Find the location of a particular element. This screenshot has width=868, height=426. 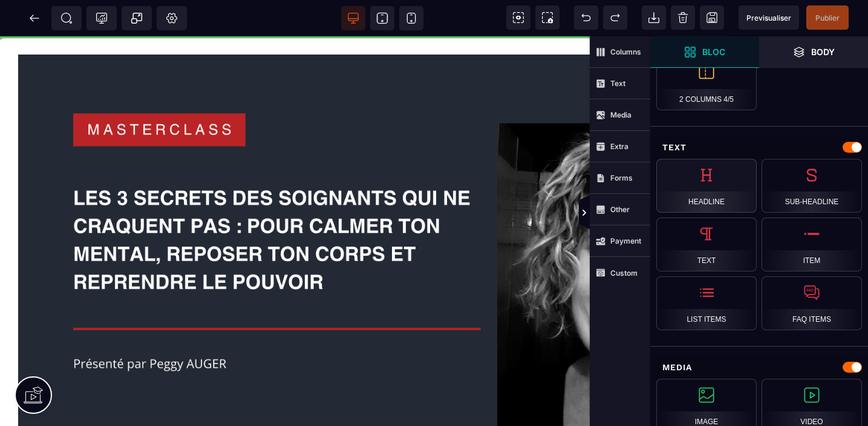

span: SEO is located at coordinates (66, 18).